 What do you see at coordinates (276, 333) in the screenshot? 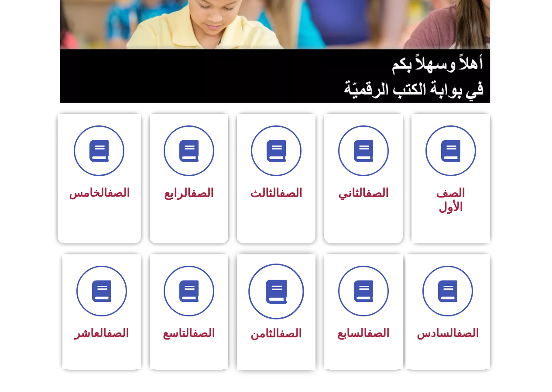
I see `span: الثامن` at bounding box center [276, 333].